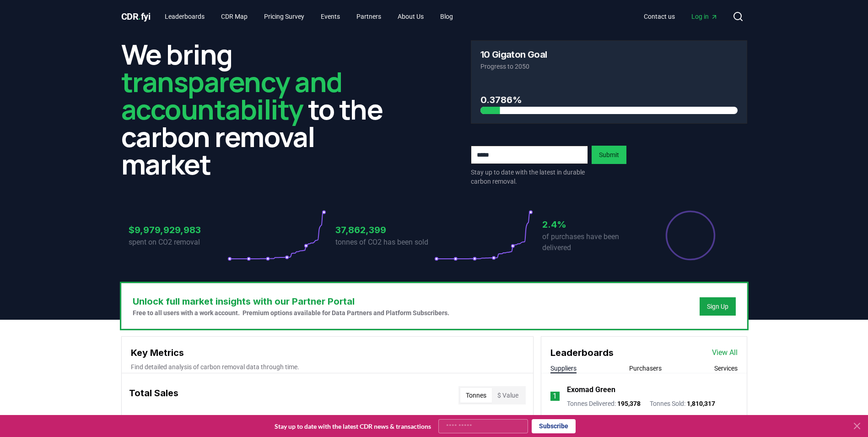  What do you see at coordinates (591, 390) in the screenshot?
I see `p: Exomad Green` at bounding box center [591, 390].